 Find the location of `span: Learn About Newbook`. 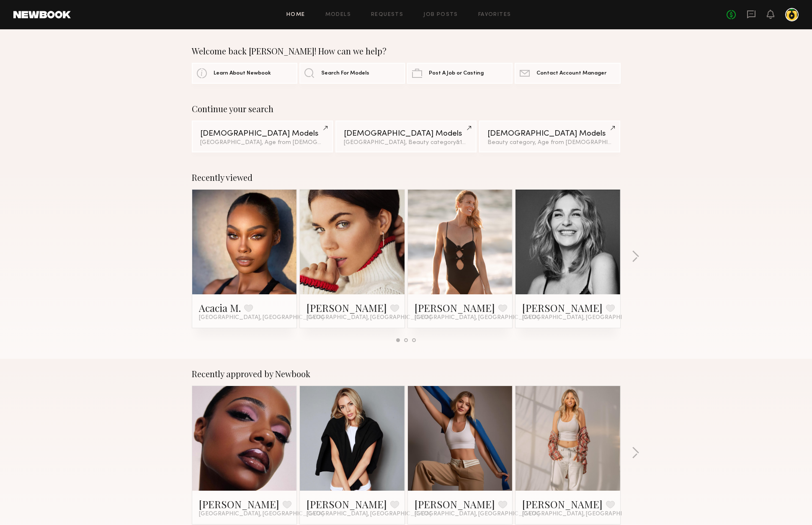

span: Learn About Newbook is located at coordinates (242, 73).